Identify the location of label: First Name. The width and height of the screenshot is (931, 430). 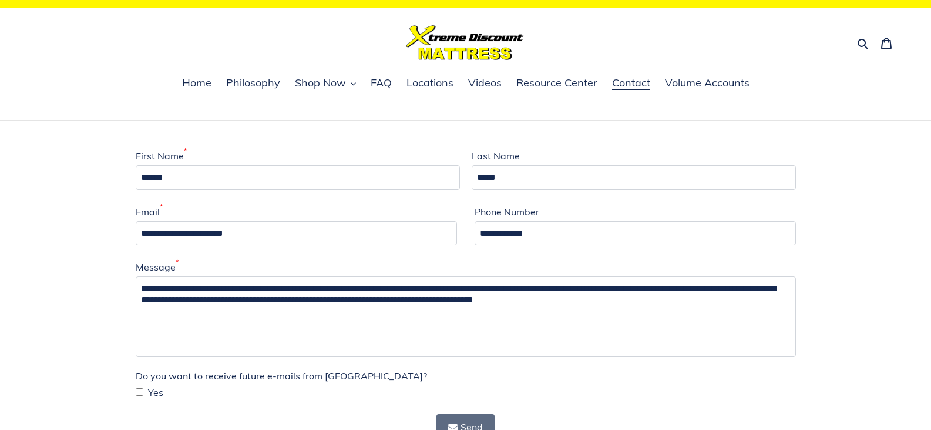
(161, 156).